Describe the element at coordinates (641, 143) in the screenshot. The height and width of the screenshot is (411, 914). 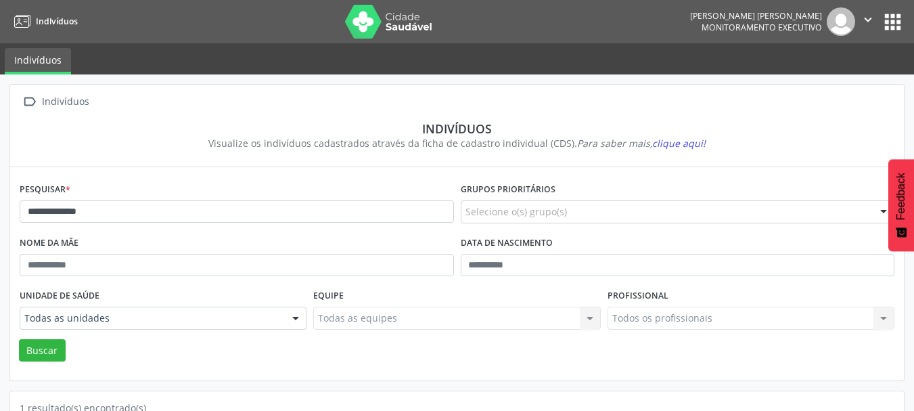
I see `i: Para saber mais,` at that location.